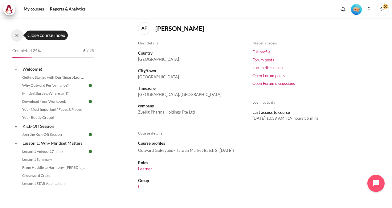 Image resolution: width=392 pixels, height=208 pixels. Describe the element at coordinates (22, 57) in the screenshot. I see `div: 24%` at that location.